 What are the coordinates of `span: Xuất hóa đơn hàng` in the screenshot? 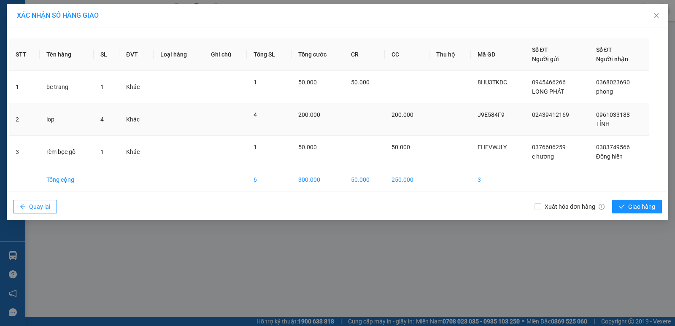 It's located at (575, 207).